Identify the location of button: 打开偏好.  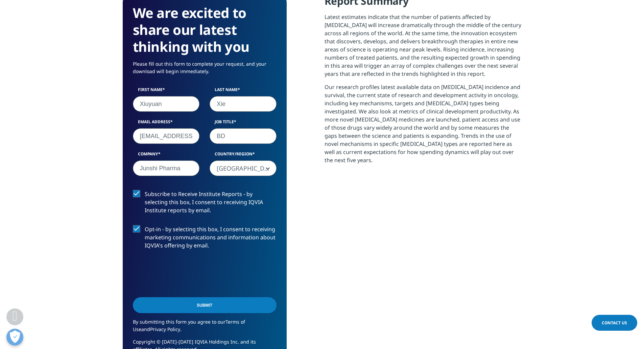
(15, 337).